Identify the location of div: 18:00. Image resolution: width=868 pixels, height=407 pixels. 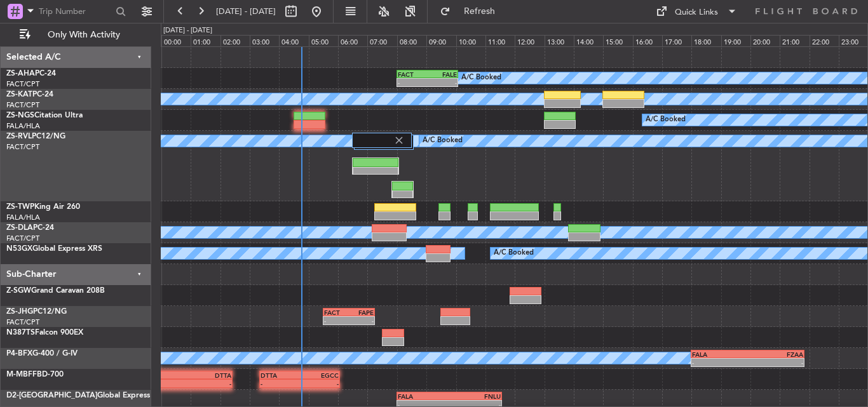
(707, 41).